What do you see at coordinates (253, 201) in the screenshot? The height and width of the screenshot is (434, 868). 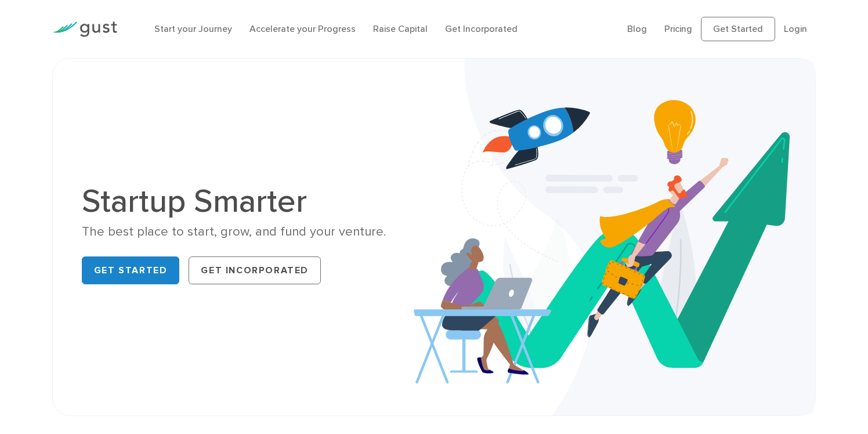 I see `h1: Startup Smarter` at bounding box center [253, 201].